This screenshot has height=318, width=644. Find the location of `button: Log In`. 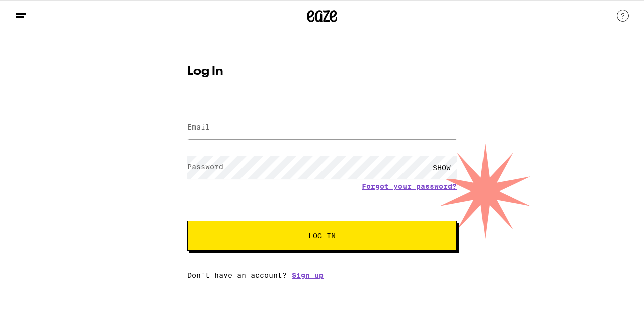

button: Log In is located at coordinates (322, 236).